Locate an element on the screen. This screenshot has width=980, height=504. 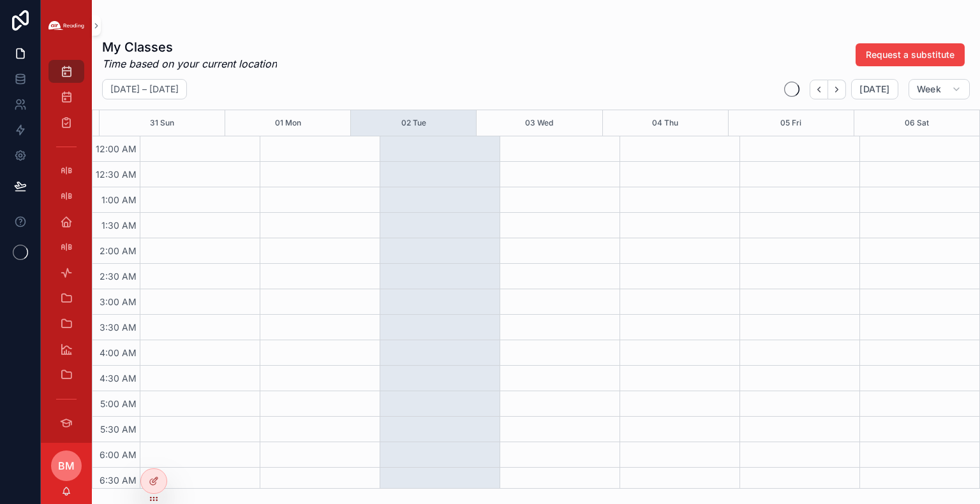
button: Back is located at coordinates (819, 89).